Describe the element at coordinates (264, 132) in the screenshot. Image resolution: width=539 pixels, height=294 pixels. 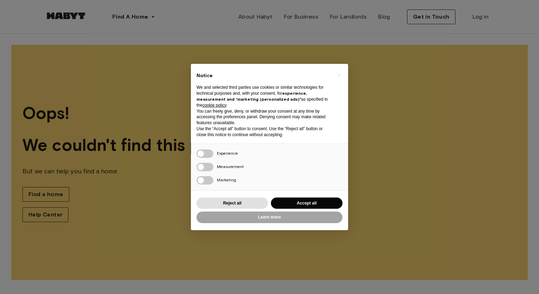
I see `p: Use the “Accept all” button to consent. Use the “Reject all” button or close this notice to conti...` at that location.